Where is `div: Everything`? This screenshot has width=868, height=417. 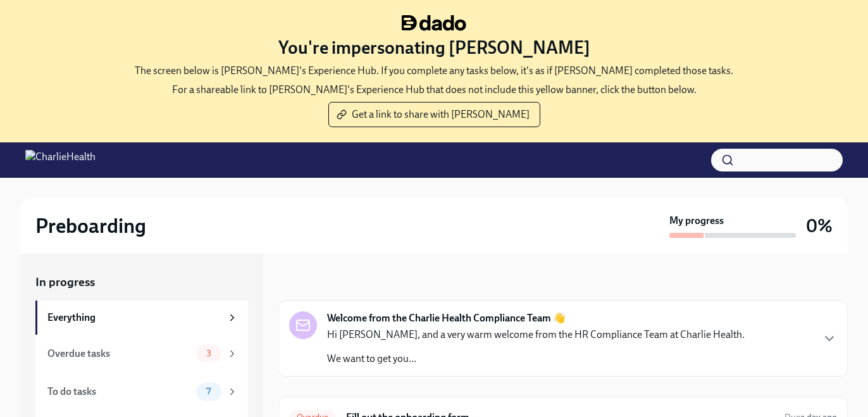 div: Everything is located at coordinates (134, 318).